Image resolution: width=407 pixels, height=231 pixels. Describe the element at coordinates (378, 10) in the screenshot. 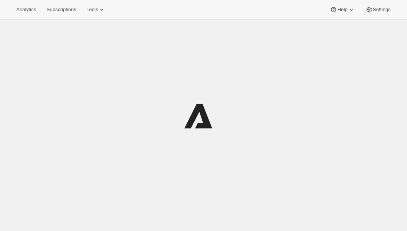

I see `button: Settings` at that location.